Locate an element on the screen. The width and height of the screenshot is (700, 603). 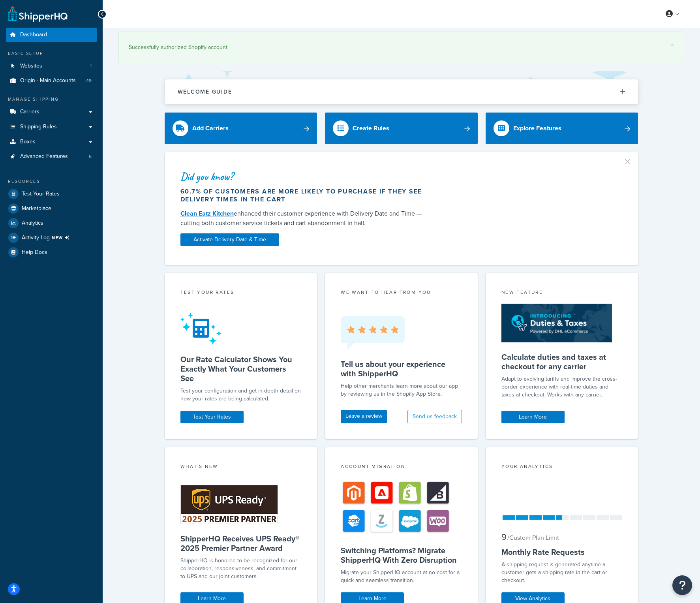
div: New Feature is located at coordinates (561, 293).